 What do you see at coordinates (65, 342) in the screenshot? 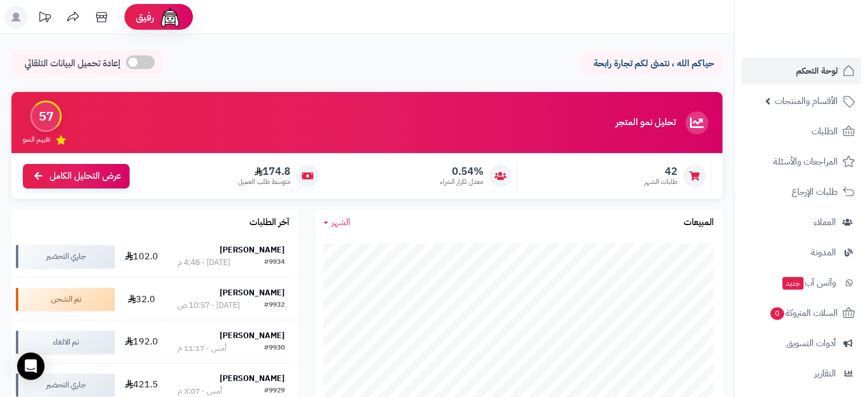
I see `div: تم الالغاء` at bounding box center [65, 342].